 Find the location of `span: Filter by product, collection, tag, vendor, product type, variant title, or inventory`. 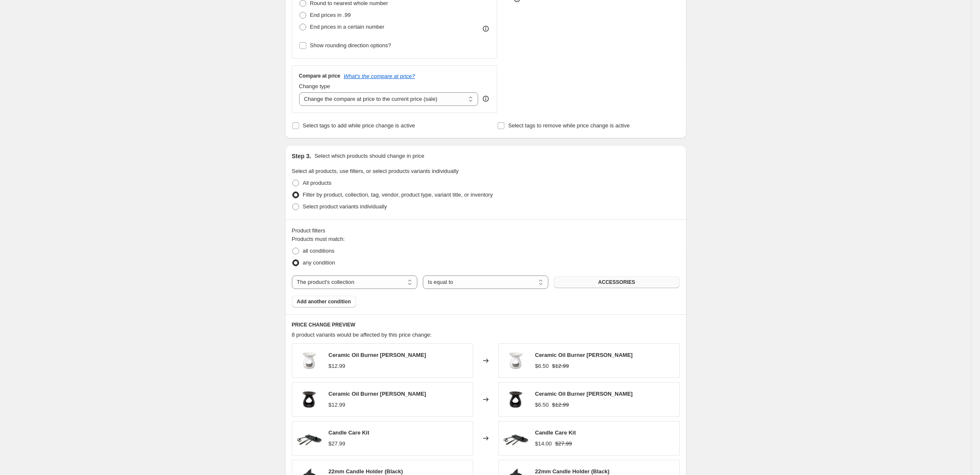

span: Filter by product, collection, tag, vendor, product type, variant title, or inventory is located at coordinates (398, 195).